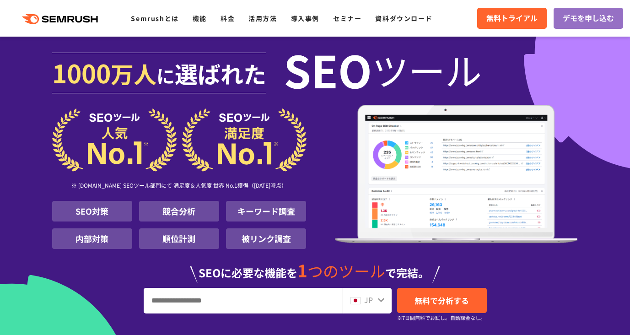 This screenshot has width=630, height=335. What do you see at coordinates (179, 211) in the screenshot?
I see `li: 競合分析` at bounding box center [179, 211].